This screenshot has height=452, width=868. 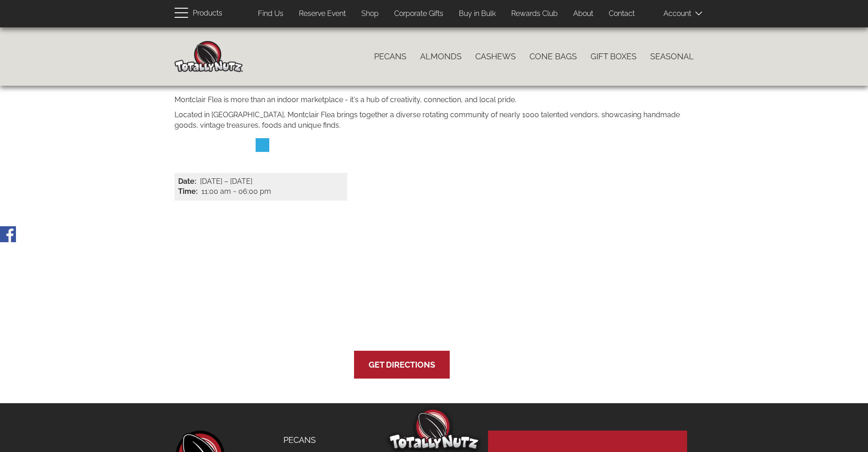 I want to click on a: About, so click(x=583, y=14).